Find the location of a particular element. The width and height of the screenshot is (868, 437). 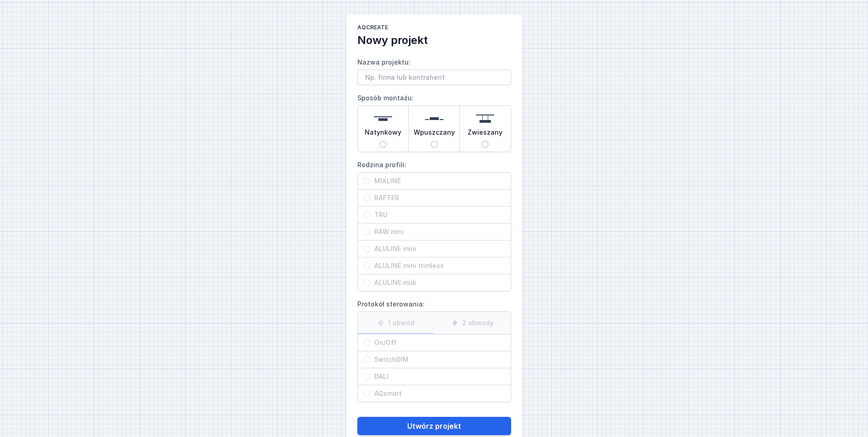

img: recessed.svg is located at coordinates (434, 119).